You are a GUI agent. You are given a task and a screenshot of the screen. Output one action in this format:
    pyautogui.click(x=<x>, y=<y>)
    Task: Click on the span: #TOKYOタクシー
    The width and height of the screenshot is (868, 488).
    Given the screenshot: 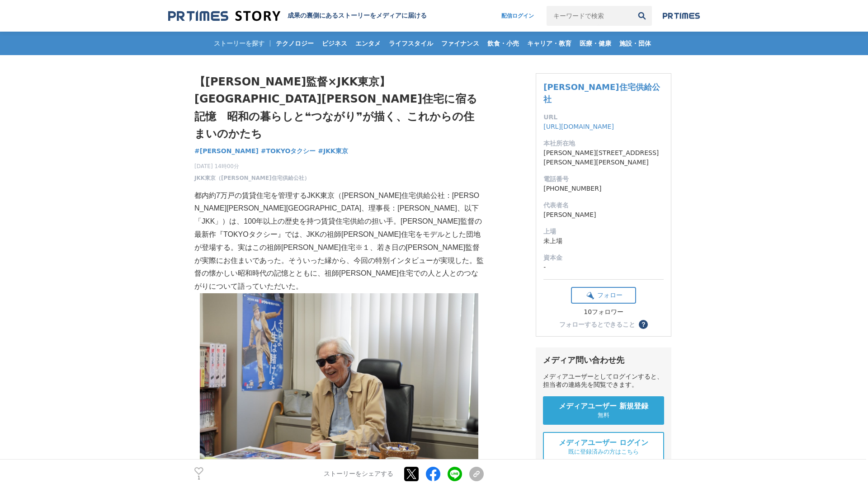 What is the action you would take?
    pyautogui.click(x=289, y=151)
    